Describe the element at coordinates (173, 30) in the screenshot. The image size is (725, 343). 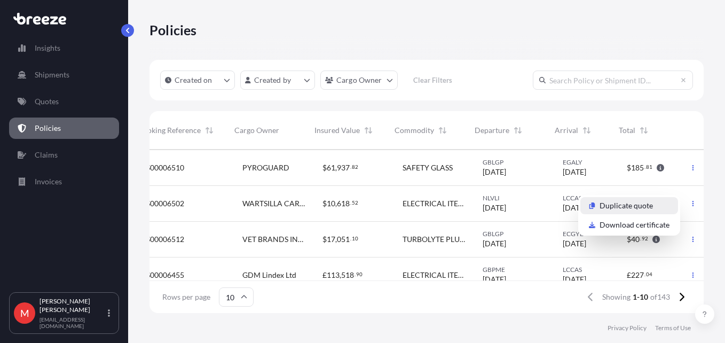
I see `p: Policies` at that location.